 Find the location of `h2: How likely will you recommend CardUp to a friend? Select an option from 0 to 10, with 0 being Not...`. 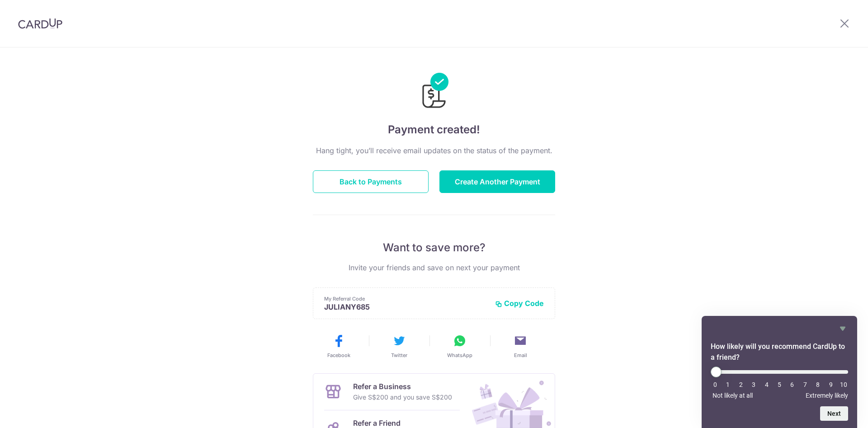

h2: How likely will you recommend CardUp to a friend? Select an option from 0 to 10, with 0 being Not... is located at coordinates (780, 352).